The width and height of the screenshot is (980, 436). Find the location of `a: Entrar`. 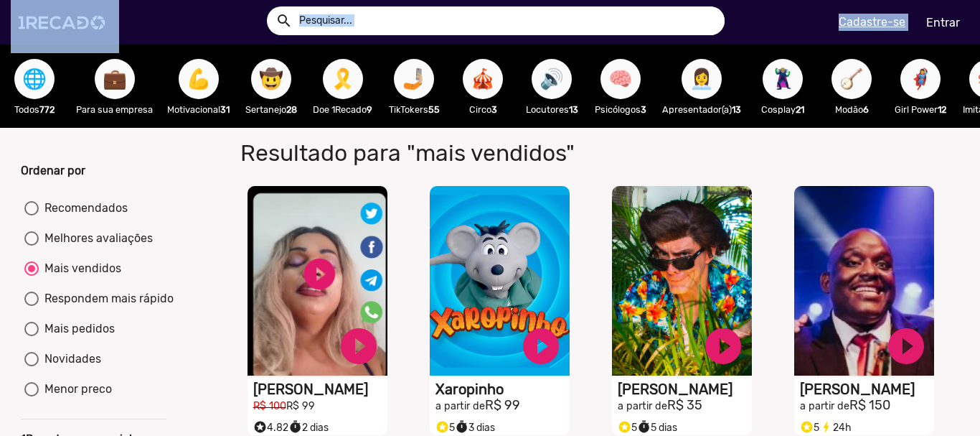

a: Entrar is located at coordinates (943, 23).